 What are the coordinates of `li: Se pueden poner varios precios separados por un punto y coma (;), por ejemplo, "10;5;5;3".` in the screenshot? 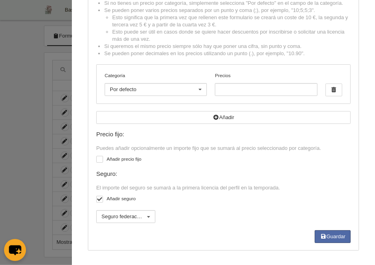 It's located at (227, 25).